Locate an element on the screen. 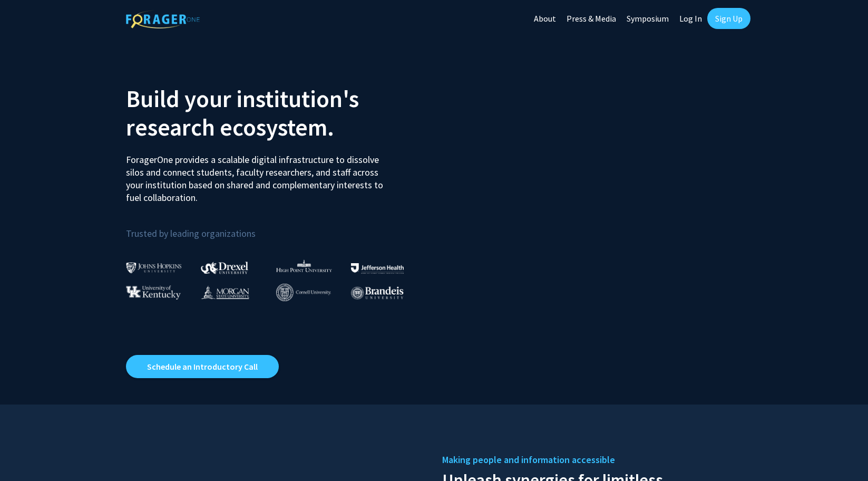  img: High Point University is located at coordinates (304, 265).